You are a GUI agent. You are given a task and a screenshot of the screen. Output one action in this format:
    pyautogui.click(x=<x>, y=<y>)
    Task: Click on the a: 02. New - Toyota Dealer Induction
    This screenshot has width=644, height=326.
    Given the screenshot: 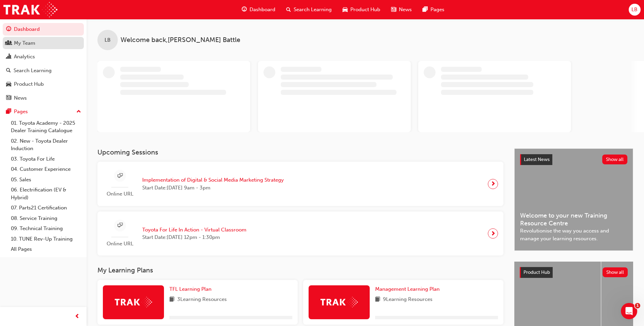 What is the action you would take?
    pyautogui.click(x=46, y=145)
    